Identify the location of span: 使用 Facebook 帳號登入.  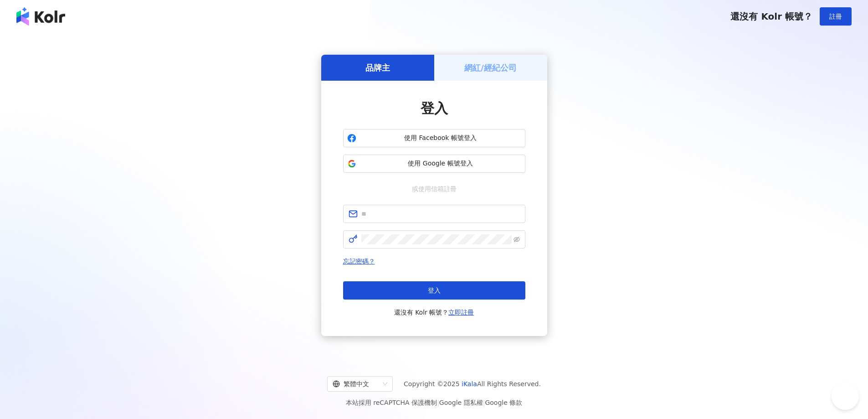
(440, 138).